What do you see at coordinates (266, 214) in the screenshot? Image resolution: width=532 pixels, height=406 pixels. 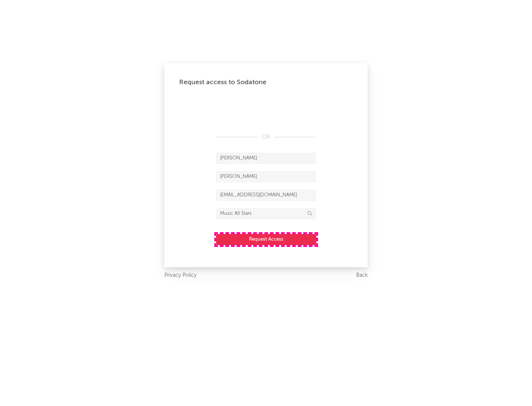 I see `input: Division` at bounding box center [266, 214].